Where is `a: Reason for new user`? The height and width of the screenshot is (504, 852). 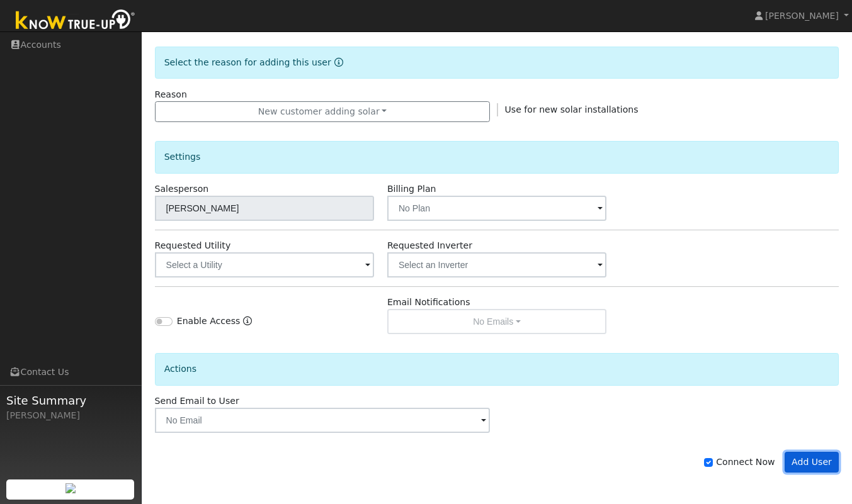 a: Reason for new user is located at coordinates (337, 63).